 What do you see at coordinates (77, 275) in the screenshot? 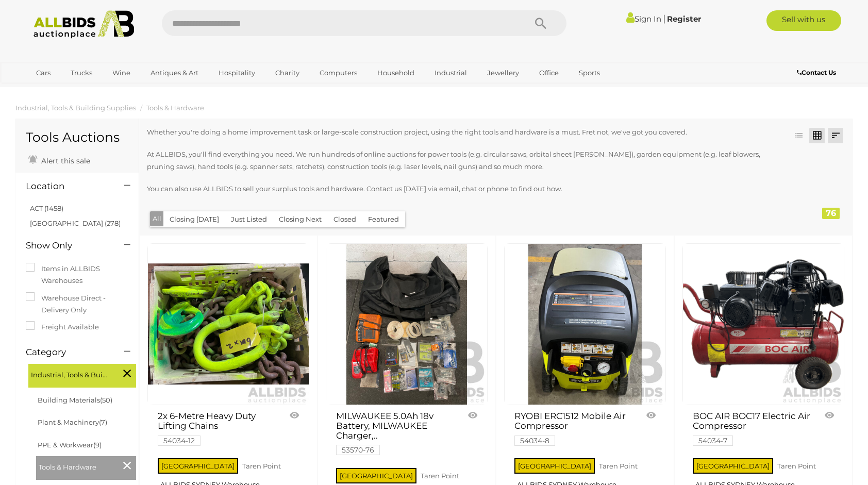
I see `label: Items in ALLBIDS Warehouses` at bounding box center [77, 275].